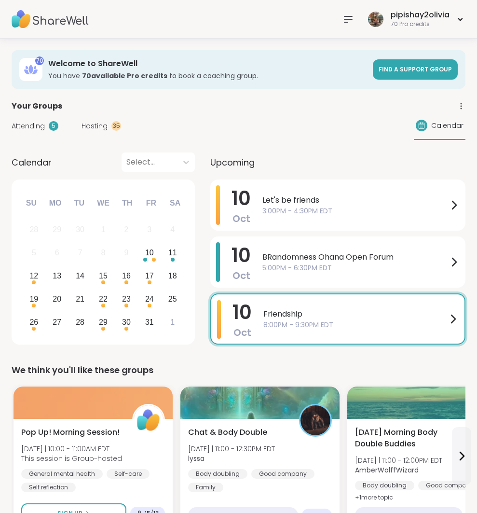 Image resolution: width=477 pixels, height=513 pixels. I want to click on div: Mo, so click(55, 203).